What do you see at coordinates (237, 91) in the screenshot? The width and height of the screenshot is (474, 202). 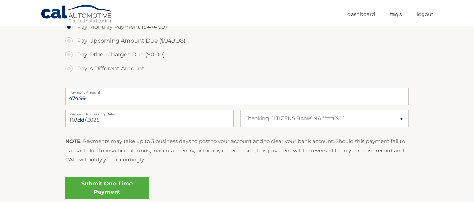 I see `label: Payment Amount` at bounding box center [237, 91].